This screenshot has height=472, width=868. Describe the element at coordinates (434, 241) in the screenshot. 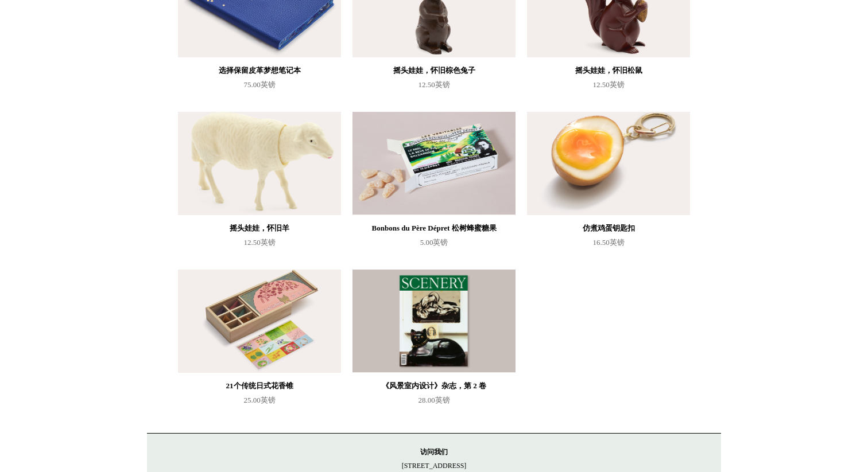

I see `font: 5.00英镑` at that location.